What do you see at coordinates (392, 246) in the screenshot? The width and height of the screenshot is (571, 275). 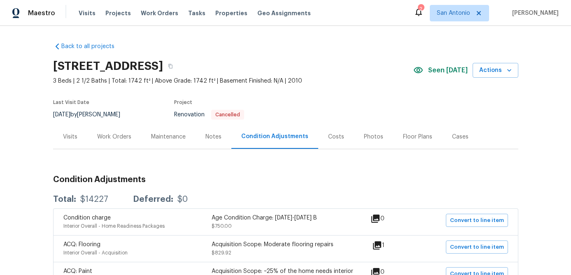 I see `div: 1` at bounding box center [392, 246].